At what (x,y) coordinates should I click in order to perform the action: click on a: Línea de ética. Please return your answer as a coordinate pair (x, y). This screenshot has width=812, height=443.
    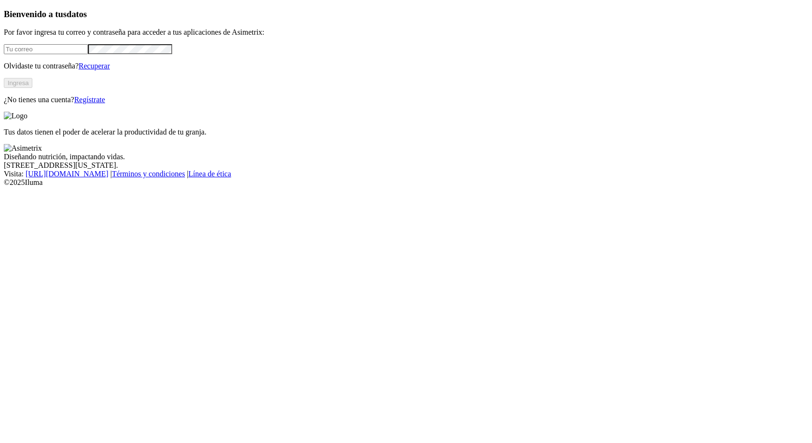
    Looking at the image, I should click on (210, 174).